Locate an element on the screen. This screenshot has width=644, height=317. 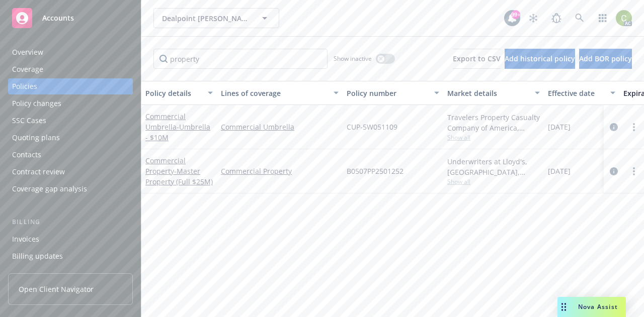
span: - Umbrella - $10M is located at coordinates (178, 132).